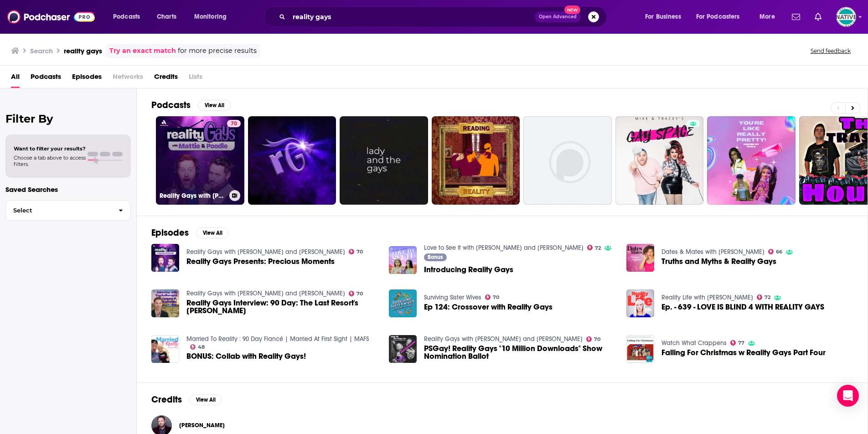 Image resolution: width=868 pixels, height=434 pixels. What do you see at coordinates (260, 261) in the screenshot?
I see `span: Reality Gays Presents: Precious Moments` at bounding box center [260, 261].